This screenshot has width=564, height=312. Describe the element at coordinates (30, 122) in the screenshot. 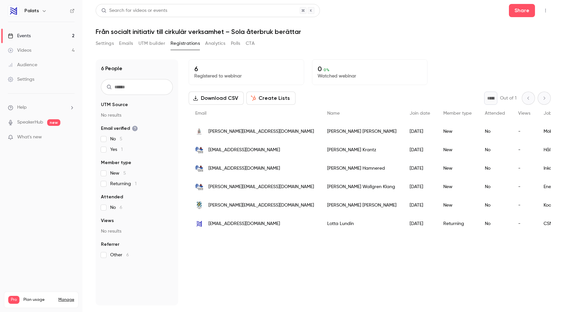

I see `a: SpeakerHub` at that location.